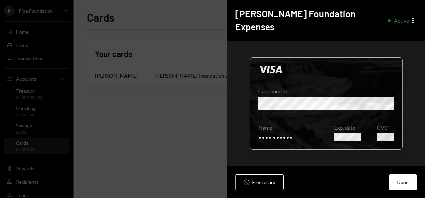 Image resolution: width=425 pixels, height=198 pixels. I want to click on div: Click to reveal, so click(326, 104).